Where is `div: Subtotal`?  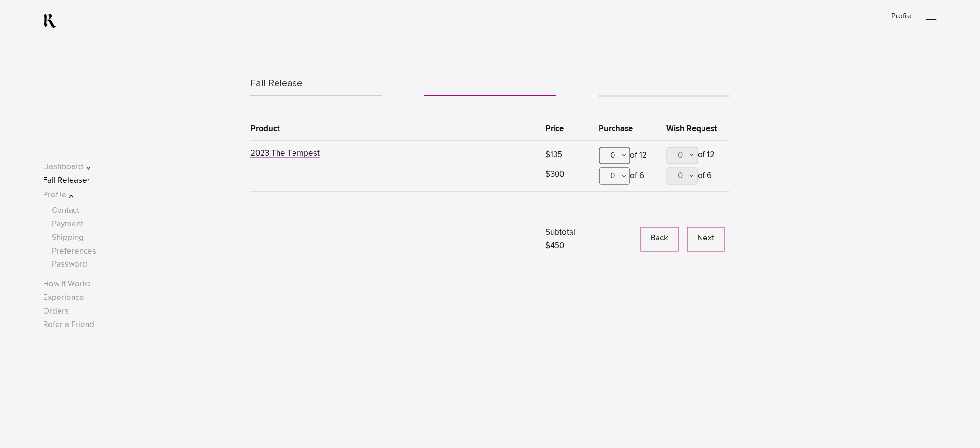
div: Subtotal is located at coordinates (570, 240).